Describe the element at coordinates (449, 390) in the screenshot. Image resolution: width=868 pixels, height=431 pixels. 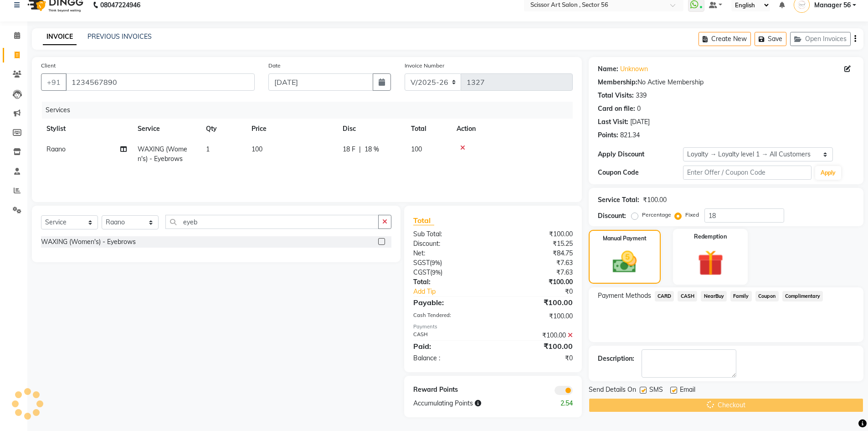
I see `div: Reward Points` at that location.